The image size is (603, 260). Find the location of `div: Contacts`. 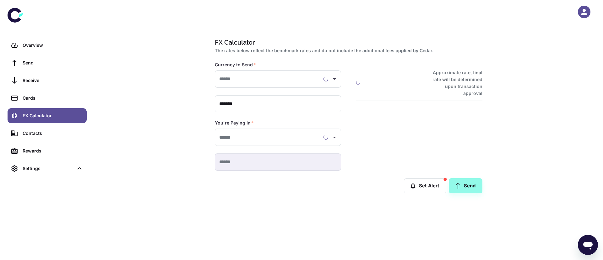

div: Contacts is located at coordinates (53, 133).